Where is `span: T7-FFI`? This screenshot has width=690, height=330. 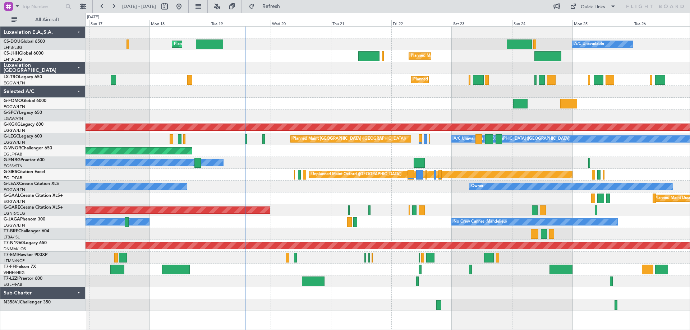 span: T7-FFI is located at coordinates (10, 267).